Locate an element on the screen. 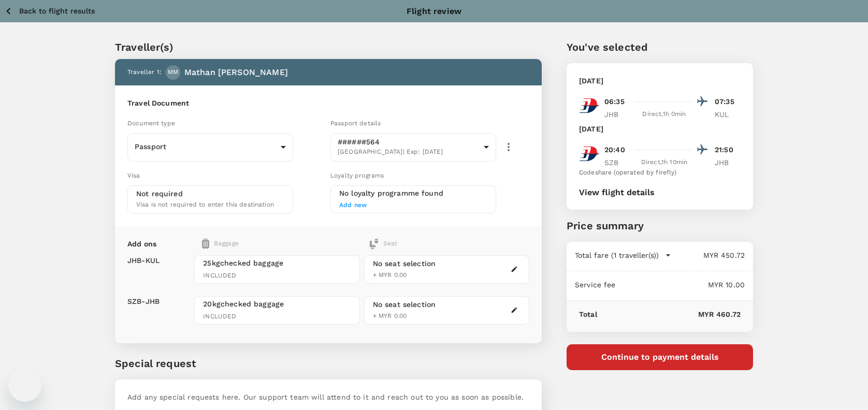  p: Service fee is located at coordinates (595, 285).